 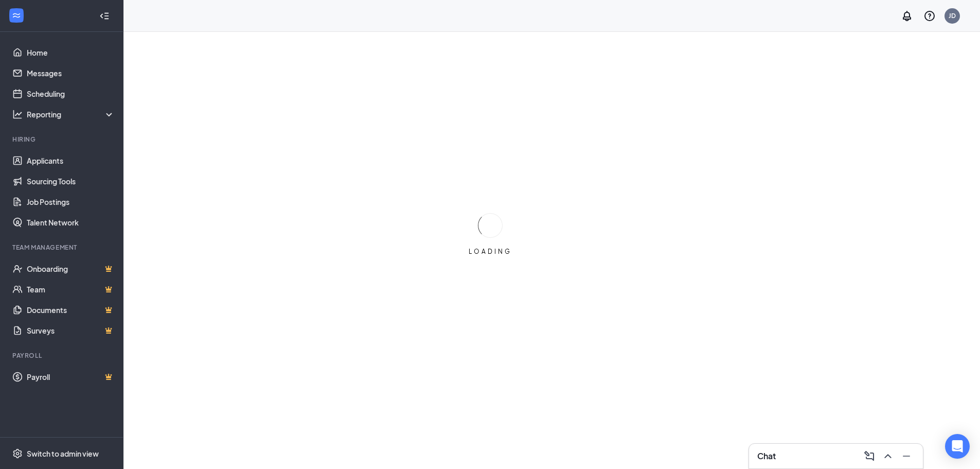 I want to click on div: Payroll, so click(x=62, y=355).